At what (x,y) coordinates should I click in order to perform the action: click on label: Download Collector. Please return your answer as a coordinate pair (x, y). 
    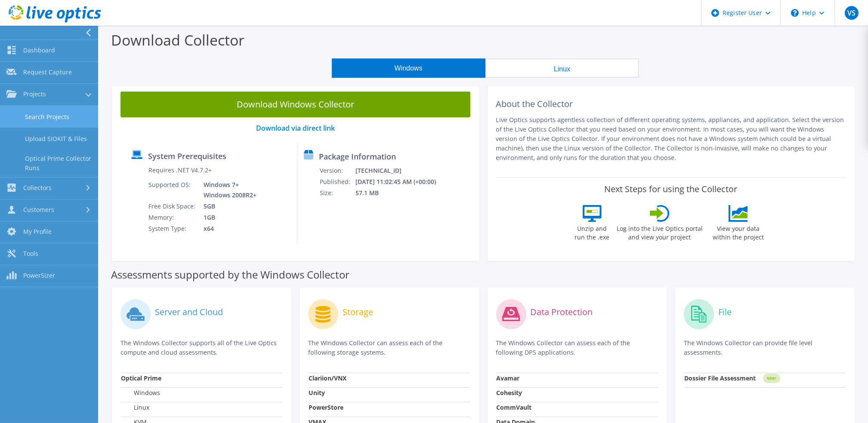
    Looking at the image, I should click on (178, 40).